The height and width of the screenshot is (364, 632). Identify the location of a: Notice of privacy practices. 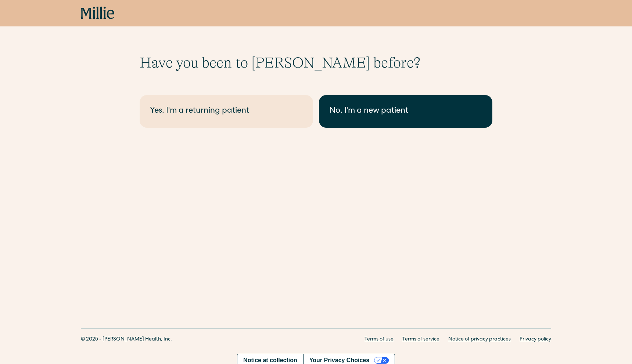
(479, 340).